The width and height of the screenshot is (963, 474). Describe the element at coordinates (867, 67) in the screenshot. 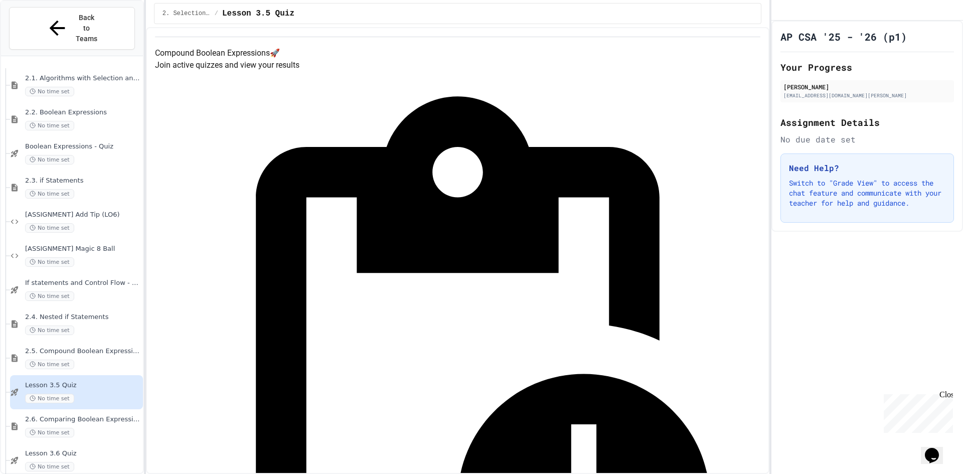

I see `h2: Your Progress` at that location.